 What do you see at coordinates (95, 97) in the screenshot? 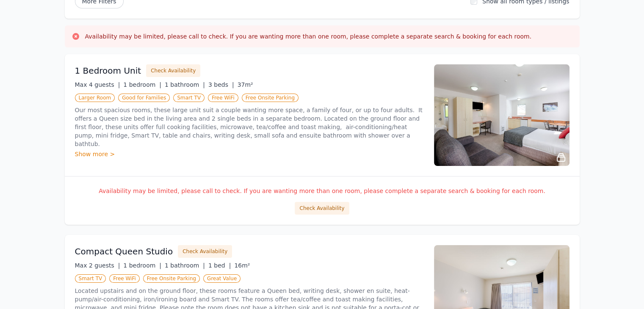
I see `span: Larger Room` at bounding box center [95, 97].